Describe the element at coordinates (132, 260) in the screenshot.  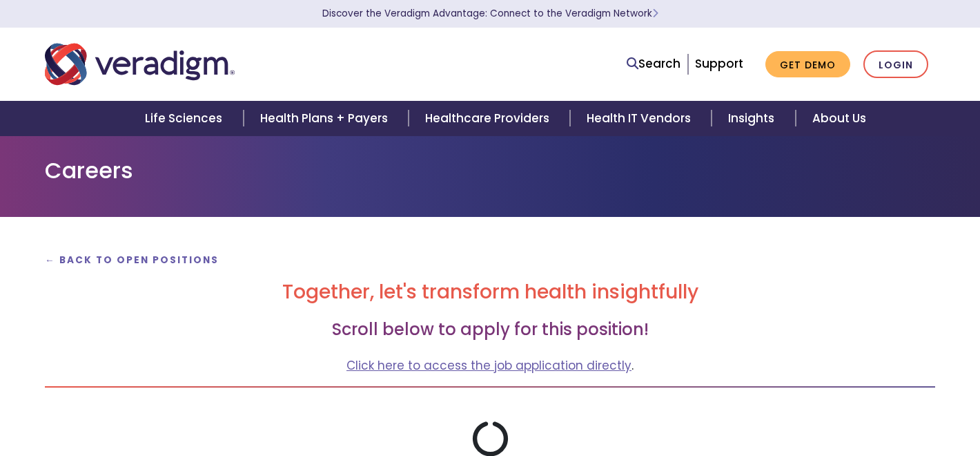
I see `a: ← Back to Open Positions` at that location.